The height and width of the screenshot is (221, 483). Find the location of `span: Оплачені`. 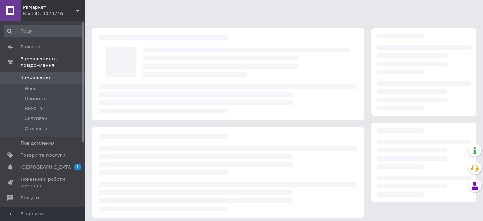

span: Оплачені is located at coordinates (36, 129).